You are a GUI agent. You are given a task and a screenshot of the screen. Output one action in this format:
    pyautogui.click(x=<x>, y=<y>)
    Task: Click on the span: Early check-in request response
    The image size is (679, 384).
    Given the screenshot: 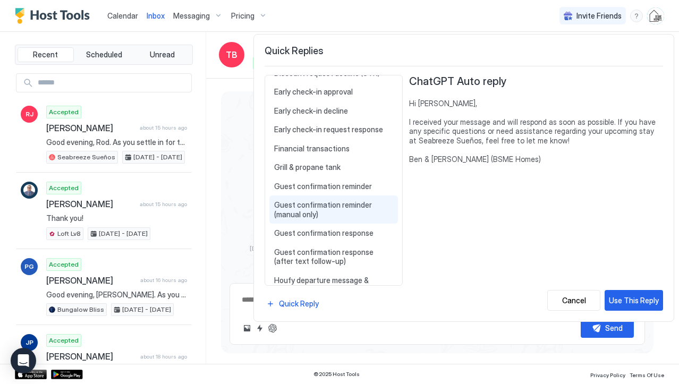 What is the action you would take?
    pyautogui.click(x=333, y=130)
    